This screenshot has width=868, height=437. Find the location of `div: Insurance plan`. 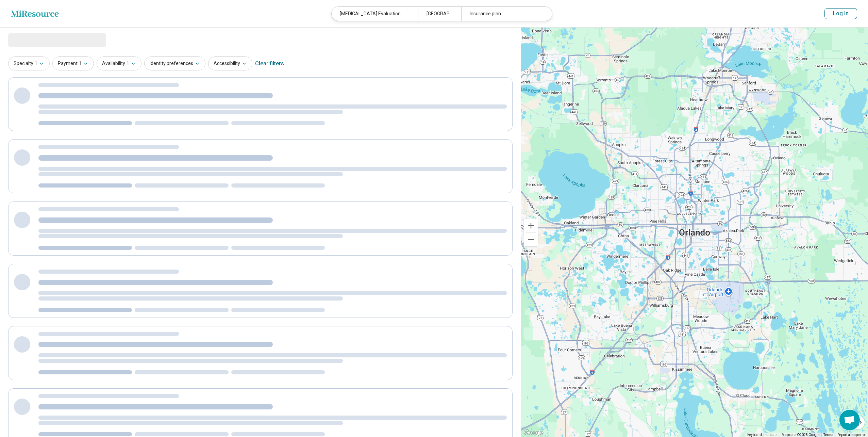

div: Insurance plan is located at coordinates (505, 14).